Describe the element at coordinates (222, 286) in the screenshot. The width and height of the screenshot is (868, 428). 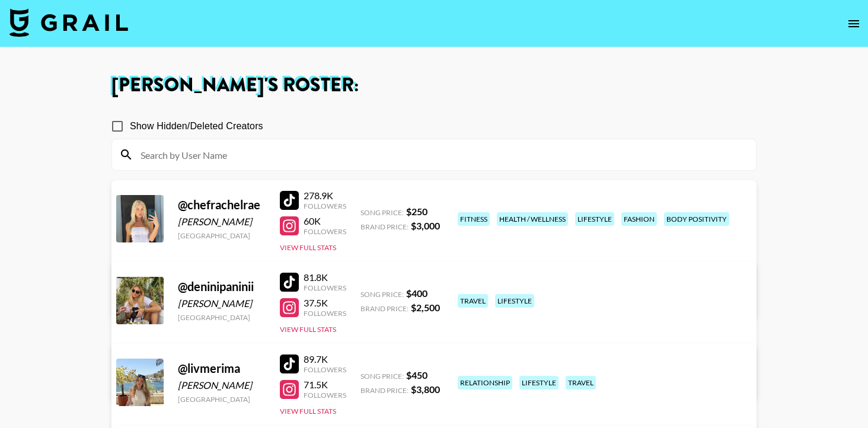
I see `div: @ deninipaninii` at that location.